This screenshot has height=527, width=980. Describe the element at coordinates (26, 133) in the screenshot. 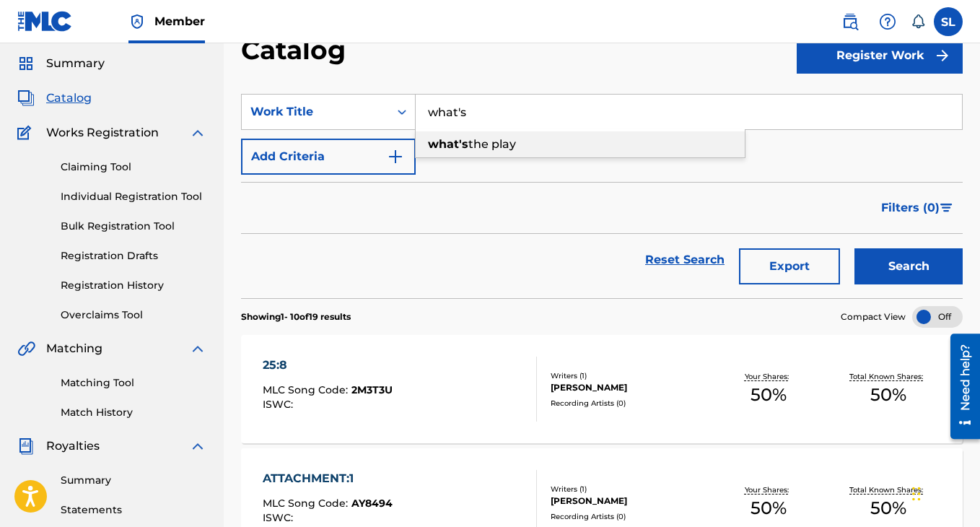

I see `img: Works Registration` at that location.